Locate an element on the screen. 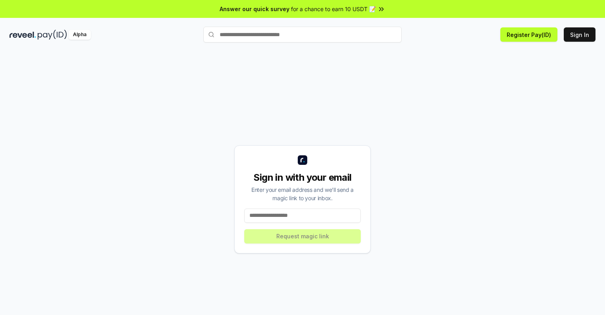 The image size is (605, 315). span: for a chance to earn 10 USDT 📝 is located at coordinates (334, 9).